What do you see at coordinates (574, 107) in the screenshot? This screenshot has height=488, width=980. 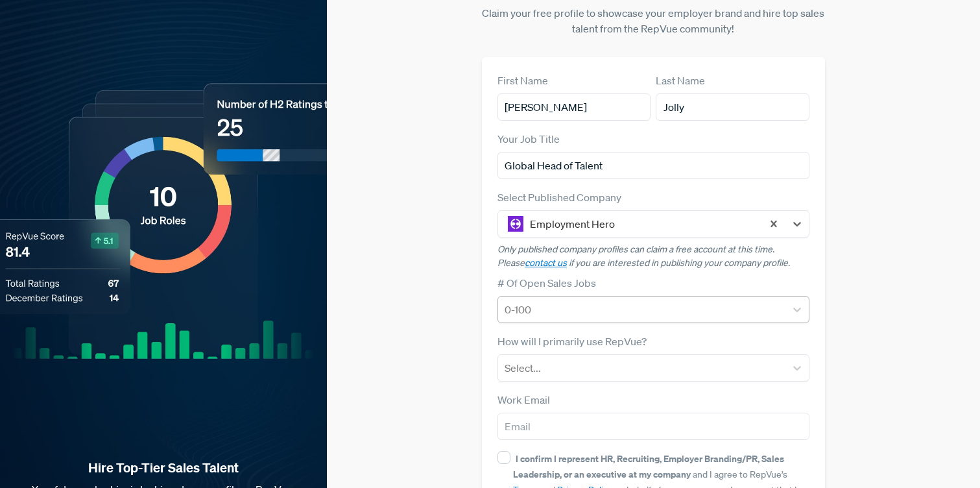 I see `input: First Name` at bounding box center [574, 107].